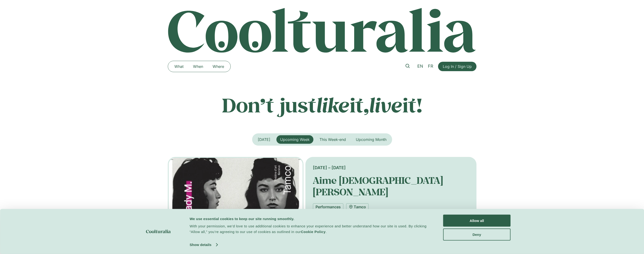 This screenshot has width=644, height=254. Describe the element at coordinates (420, 66) in the screenshot. I see `span: EN` at that location.